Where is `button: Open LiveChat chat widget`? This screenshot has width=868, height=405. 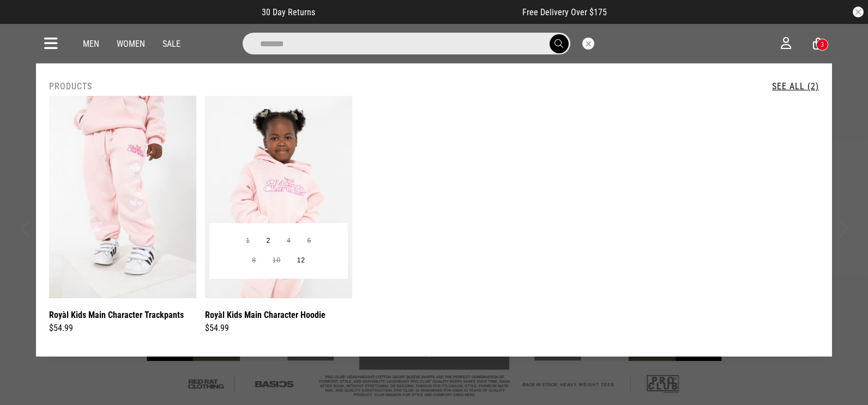 button: Open LiveChat chat widget is located at coordinates (25, 21).